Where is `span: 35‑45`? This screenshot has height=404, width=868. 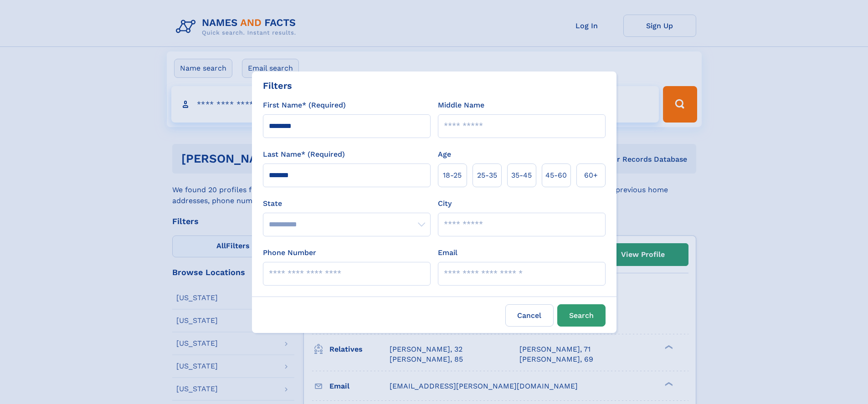 span: 35‑45 is located at coordinates (521, 175).